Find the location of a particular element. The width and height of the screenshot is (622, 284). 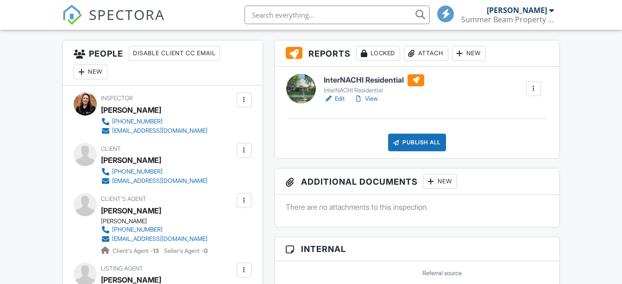

p: There are no attachments to this inspection. is located at coordinates (417, 207).